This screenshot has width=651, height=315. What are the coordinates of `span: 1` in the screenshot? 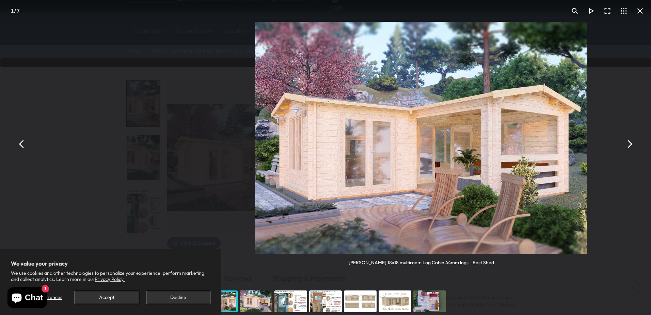 It's located at (12, 11).